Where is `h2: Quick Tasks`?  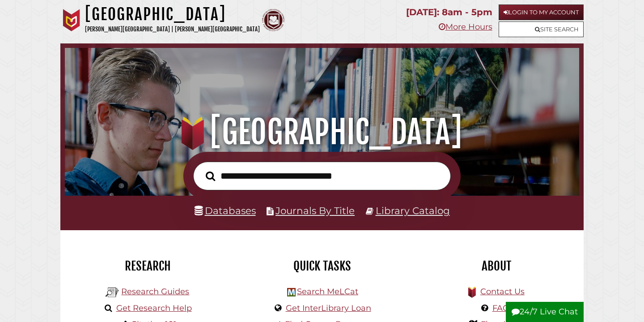
h2: Quick Tasks is located at coordinates (322, 266).